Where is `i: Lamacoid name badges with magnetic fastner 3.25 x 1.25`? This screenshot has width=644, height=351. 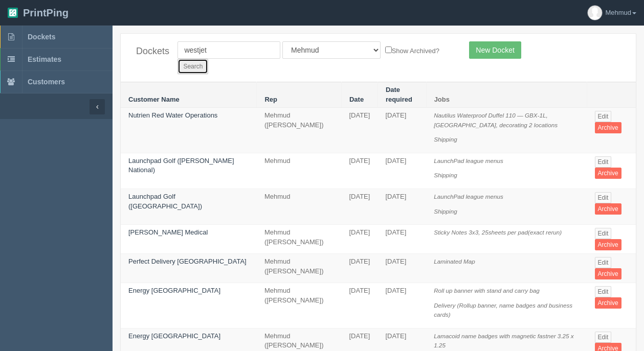 i: Lamacoid name badges with magnetic fastner 3.25 x 1.25 is located at coordinates (503, 340).